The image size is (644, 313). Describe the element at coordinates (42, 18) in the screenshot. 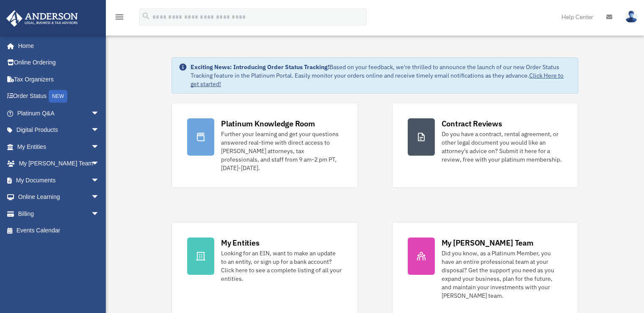

I see `img: Anderson Advisors Platinum Portal` at that location.